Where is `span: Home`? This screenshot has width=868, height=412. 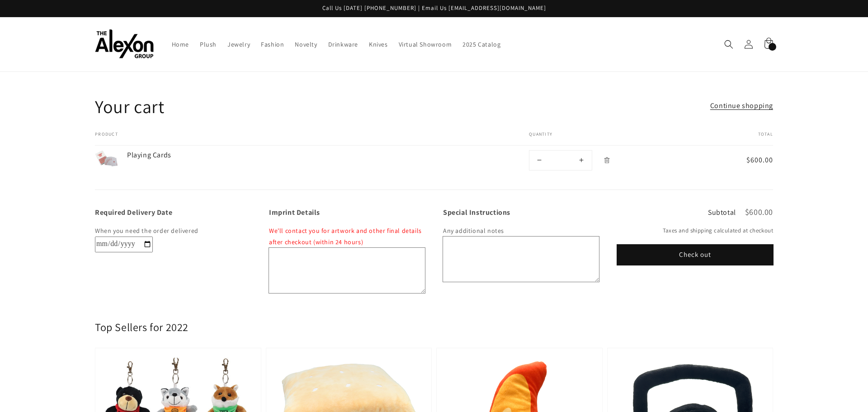
span: Home is located at coordinates (180, 44).